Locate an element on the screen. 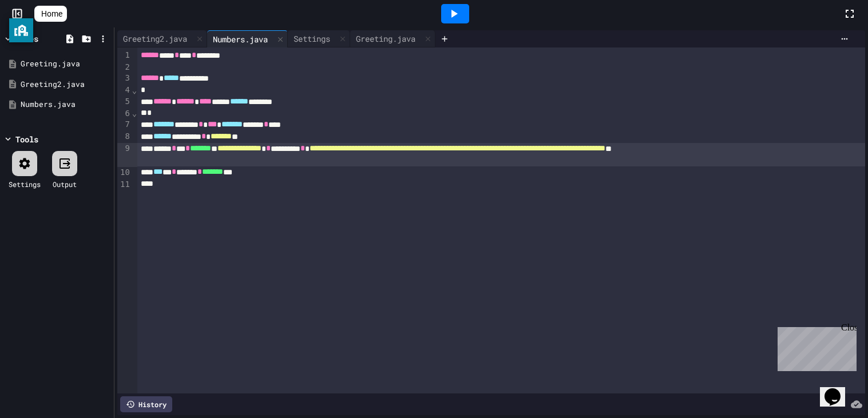  div: 1 is located at coordinates (124, 56).